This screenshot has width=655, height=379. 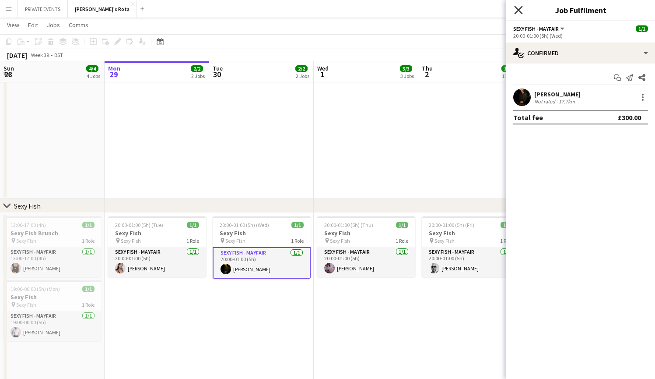 What do you see at coordinates (262, 247) in the screenshot?
I see `div: 20:00-01:00 (5h) (Wed)1/1Sexy Fish Sexy Fish1 RoleSEXY FISH - MAYFAIR1/120:00-01:00 (5h)[PERSON_N...` at bounding box center [262, 247].